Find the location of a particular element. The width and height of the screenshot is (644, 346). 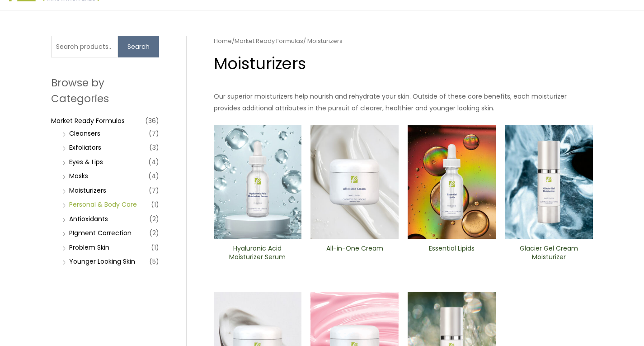

span: (3) is located at coordinates (154, 148).